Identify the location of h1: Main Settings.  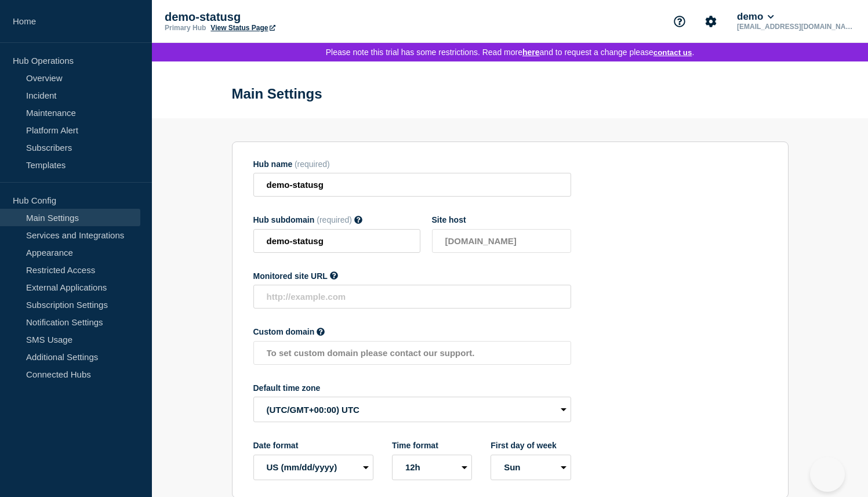
(277, 94).